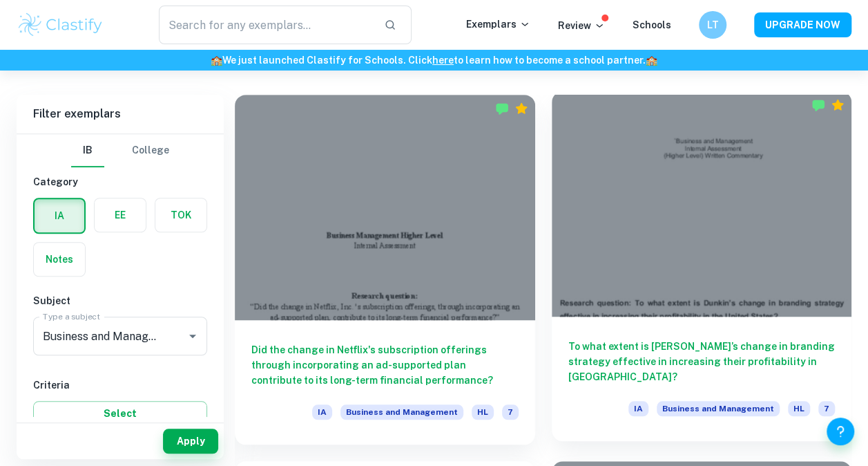 Image resolution: width=868 pixels, height=466 pixels. I want to click on h6: Subject, so click(120, 301).